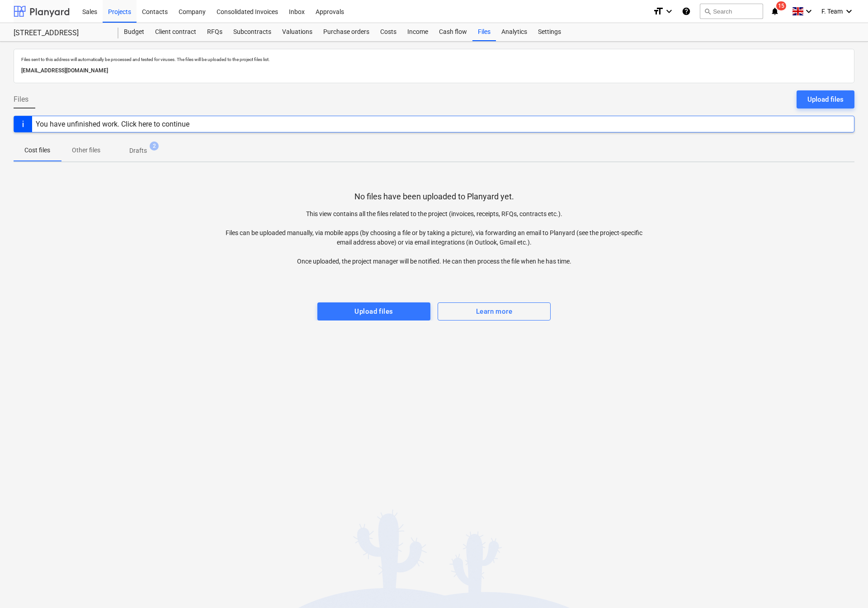 This screenshot has height=608, width=868. Describe the element at coordinates (494, 311) in the screenshot. I see `button: Learn more` at that location.